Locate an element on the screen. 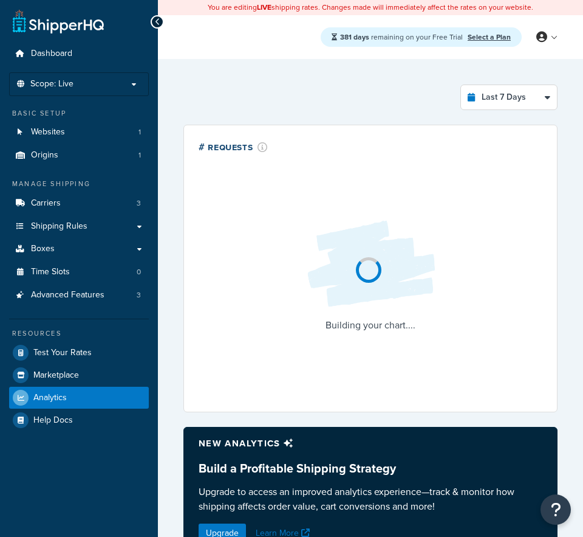 Image resolution: width=583 pixels, height=537 pixels. span: remaining on your Free Trial is located at coordinates (402, 37).